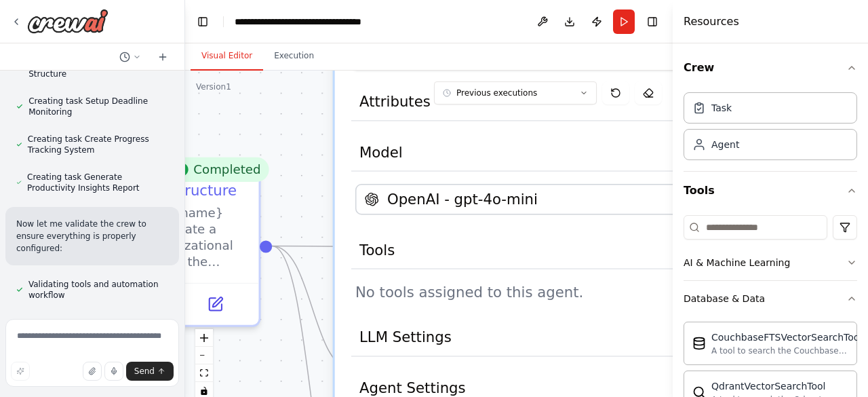 This screenshot has width=868, height=397. I want to click on div: Database & Data, so click(725, 299).